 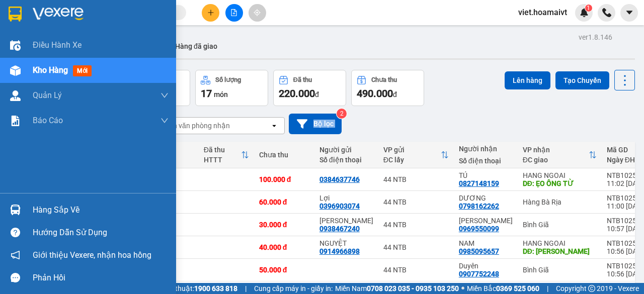 What do you see at coordinates (15, 255) in the screenshot?
I see `span: notification` at bounding box center [15, 255].